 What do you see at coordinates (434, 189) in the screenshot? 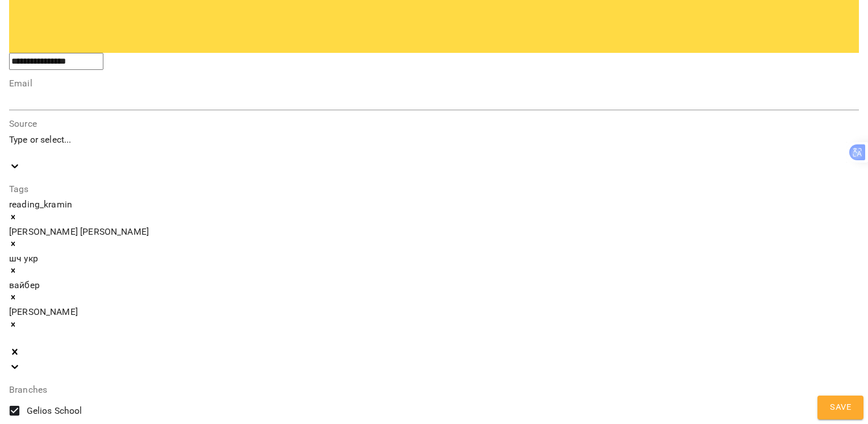
I see `label: Tags` at bounding box center [434, 189].